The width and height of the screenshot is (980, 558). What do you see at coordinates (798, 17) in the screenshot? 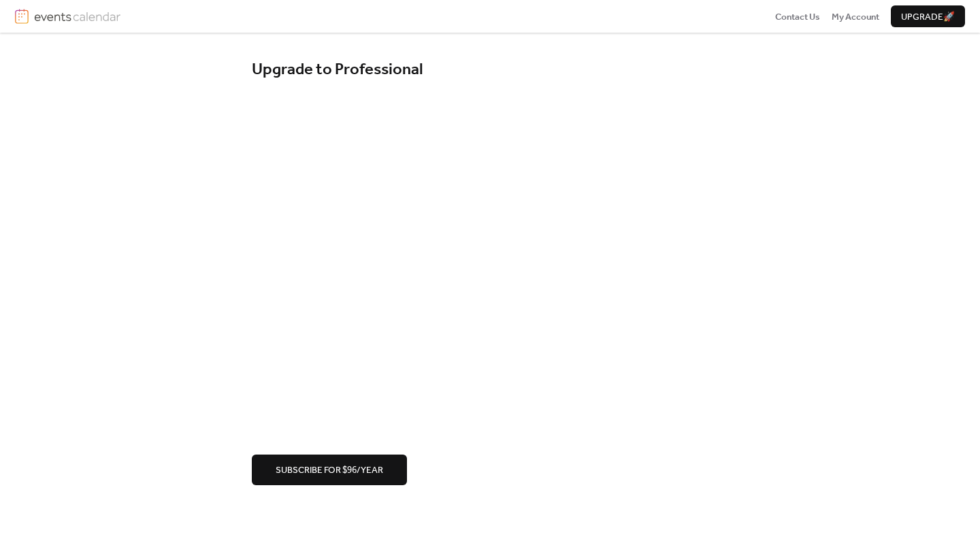
I see `a: Contact Us` at bounding box center [798, 17].